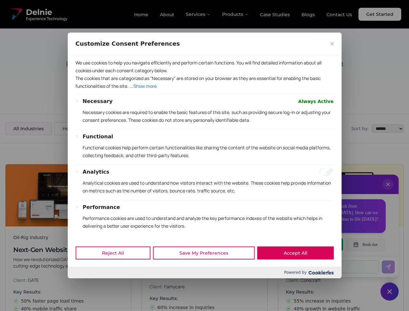 This screenshot has height=311, width=409. Describe the element at coordinates (204, 272) in the screenshot. I see `div: Powered by` at that location.